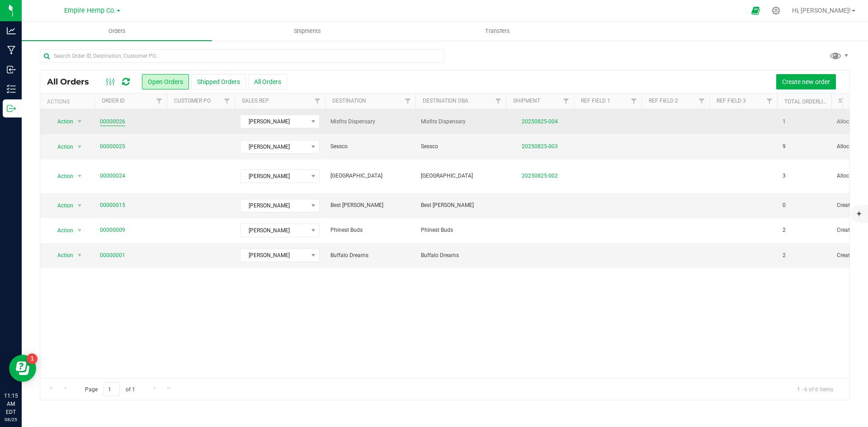  I want to click on a: 20250825-004, so click(540, 121).